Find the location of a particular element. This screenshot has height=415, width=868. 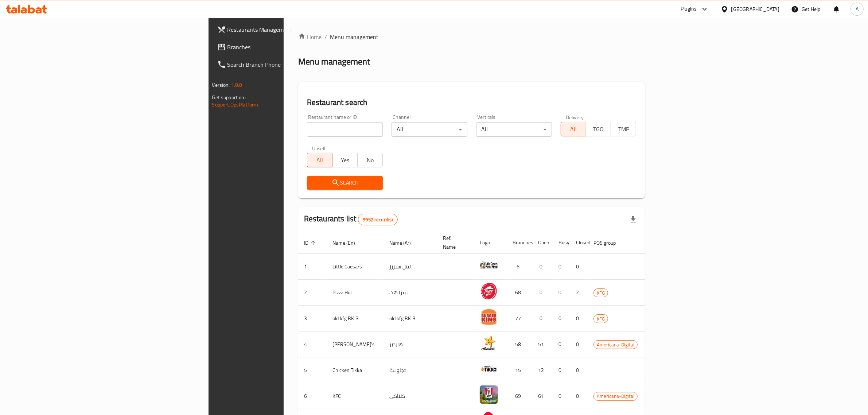

td: 68 is located at coordinates (520, 292).